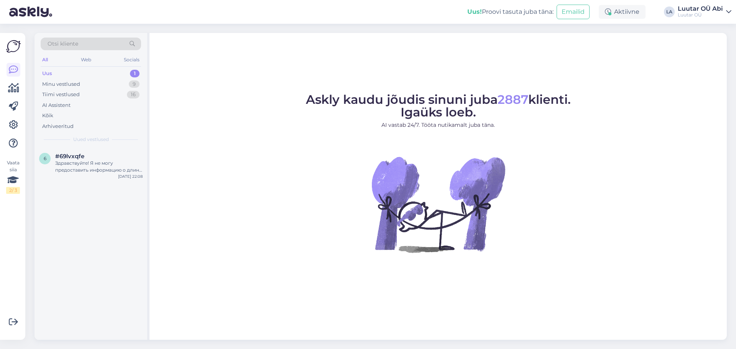 The image size is (736, 349). I want to click on button: Emailid, so click(573, 12).